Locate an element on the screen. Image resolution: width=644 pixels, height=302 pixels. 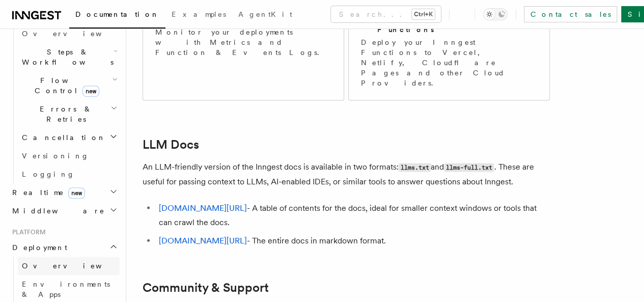
span: Flow Control is located at coordinates (64, 85).